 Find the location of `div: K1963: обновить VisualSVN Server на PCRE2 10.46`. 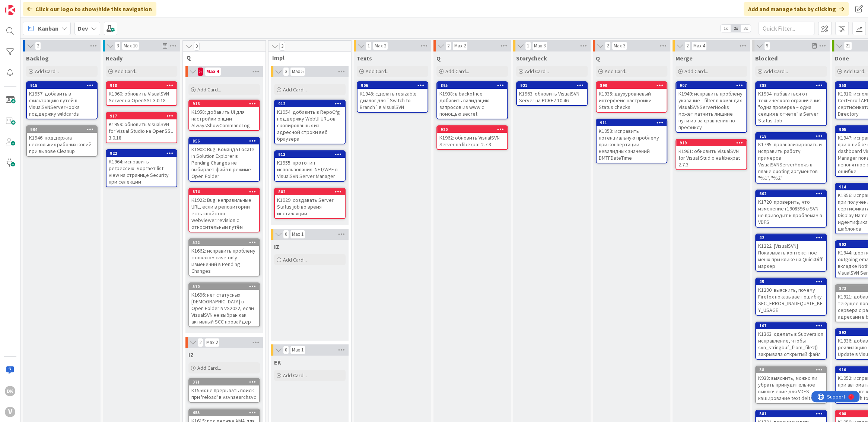

div: K1963: обновить VisualSVN Server на PCRE2 10.46 is located at coordinates (552, 97).